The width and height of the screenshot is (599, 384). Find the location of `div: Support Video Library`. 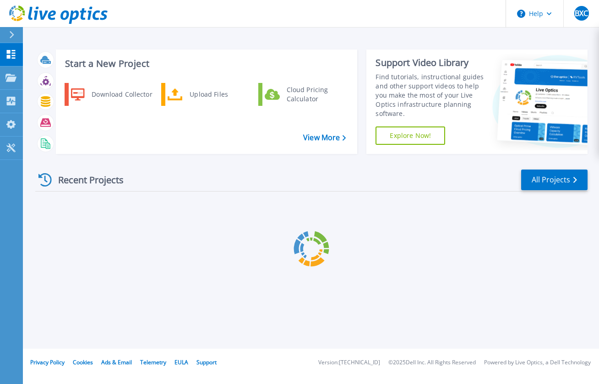

div: Support Video Library is located at coordinates (430, 63).